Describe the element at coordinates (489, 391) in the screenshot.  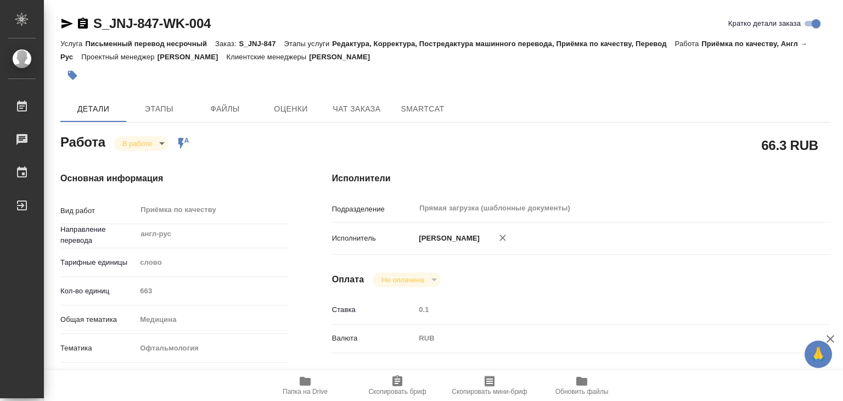
I see `span: Скопировать мини-бриф` at that location.